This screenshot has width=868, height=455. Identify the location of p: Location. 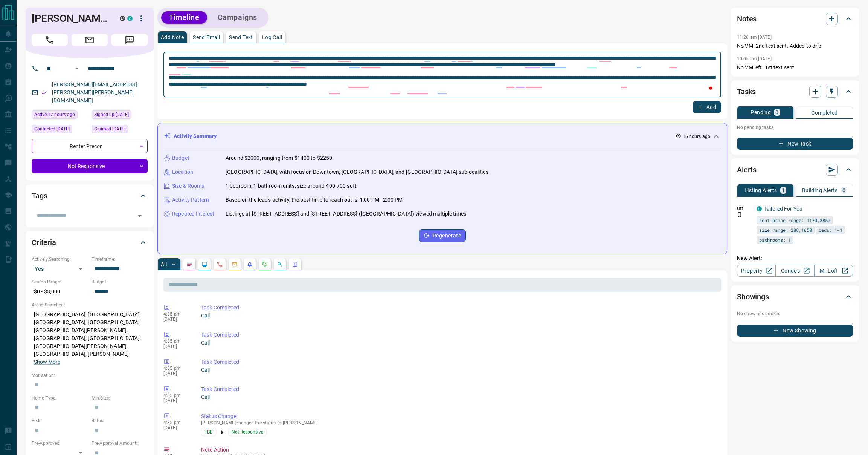
(183, 172).